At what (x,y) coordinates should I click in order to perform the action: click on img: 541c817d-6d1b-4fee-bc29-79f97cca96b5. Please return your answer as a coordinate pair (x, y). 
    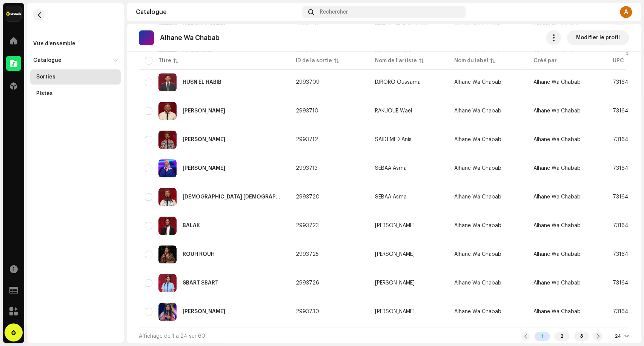
    Looking at the image, I should click on (168, 283).